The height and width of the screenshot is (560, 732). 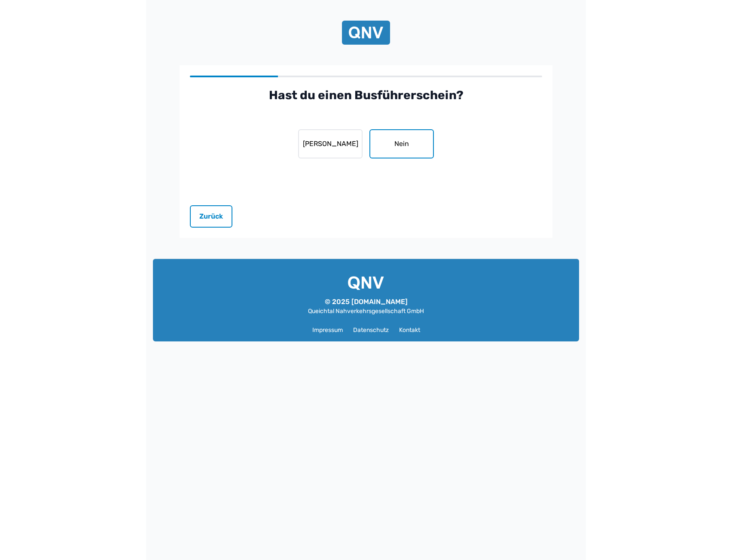 I want to click on p: Queichtal Nahverkehrsgesellschaft GmbH, so click(x=366, y=312).